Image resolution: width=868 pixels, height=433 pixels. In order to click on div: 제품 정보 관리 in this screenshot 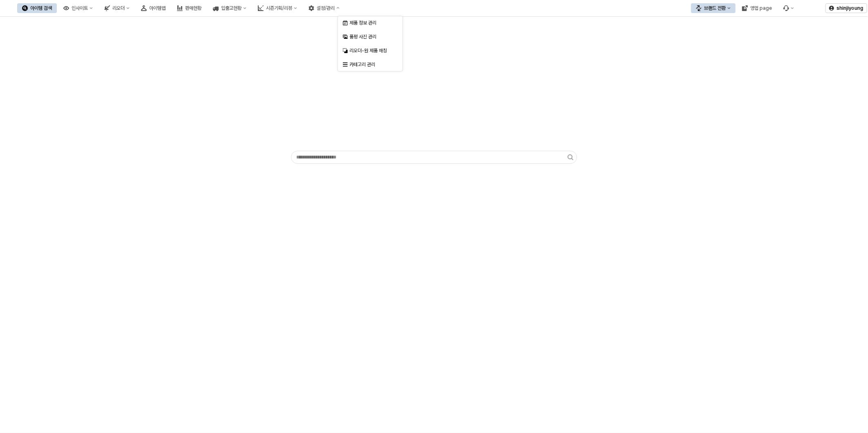, I will do `click(371, 23)`.